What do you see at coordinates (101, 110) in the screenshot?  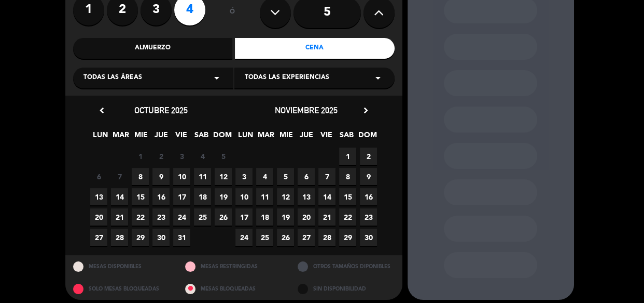 I see `i: chevron_left` at bounding box center [101, 110].